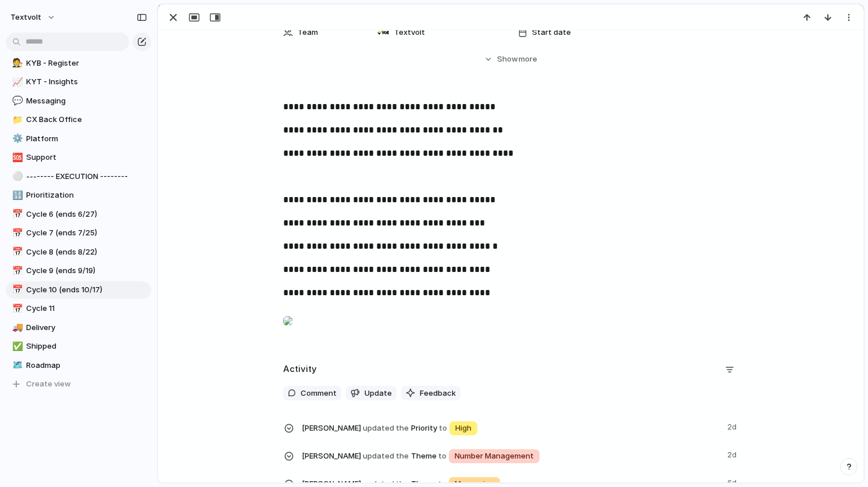 Image resolution: width=868 pixels, height=487 pixels. I want to click on a: ⚪-------- EXECUTION --------, so click(78, 177).